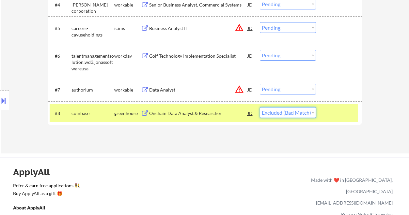 This screenshot has width=409, height=215. What do you see at coordinates (46, 194) in the screenshot?
I see `div: Buy ApplyAll as a gift 🎁` at bounding box center [46, 194].